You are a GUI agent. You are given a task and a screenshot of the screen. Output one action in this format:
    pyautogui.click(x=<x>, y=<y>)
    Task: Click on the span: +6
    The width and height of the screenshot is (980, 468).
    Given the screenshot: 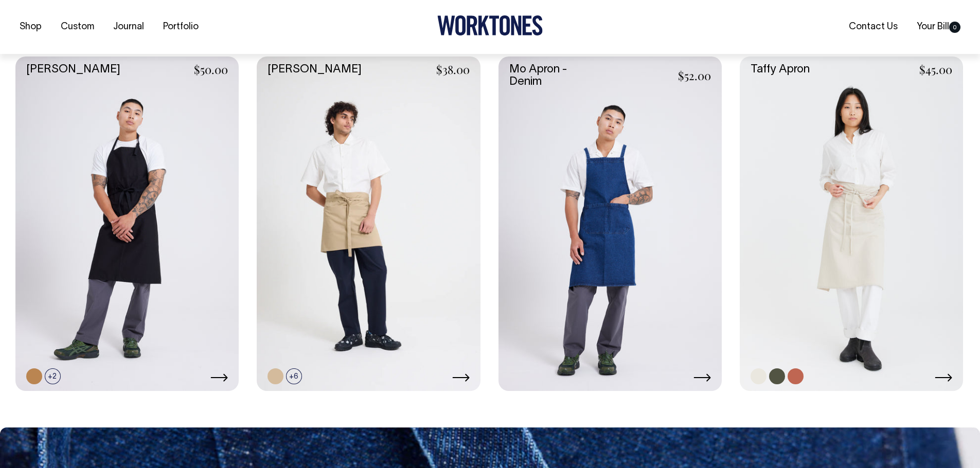 What is the action you would take?
    pyautogui.click(x=294, y=376)
    